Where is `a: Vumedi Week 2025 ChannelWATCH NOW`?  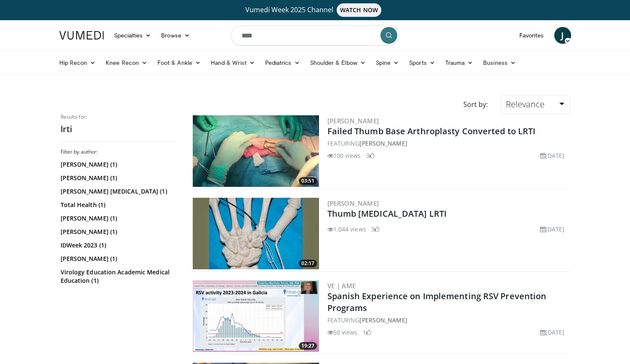
a: Vumedi Week 2025 ChannelWATCH NOW is located at coordinates (315, 10).